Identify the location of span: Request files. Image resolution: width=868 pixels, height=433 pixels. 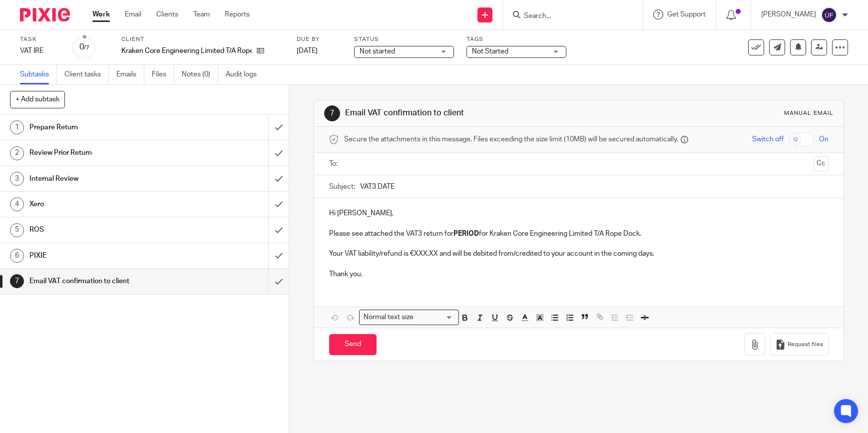
(805, 345).